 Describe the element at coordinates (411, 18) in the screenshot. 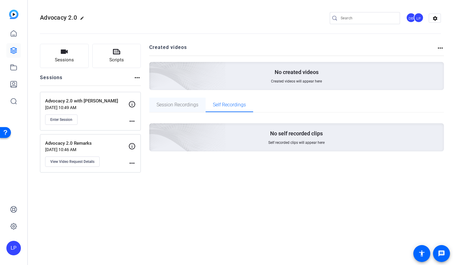

I see `ngx-avatar: David Breisch` at that location.